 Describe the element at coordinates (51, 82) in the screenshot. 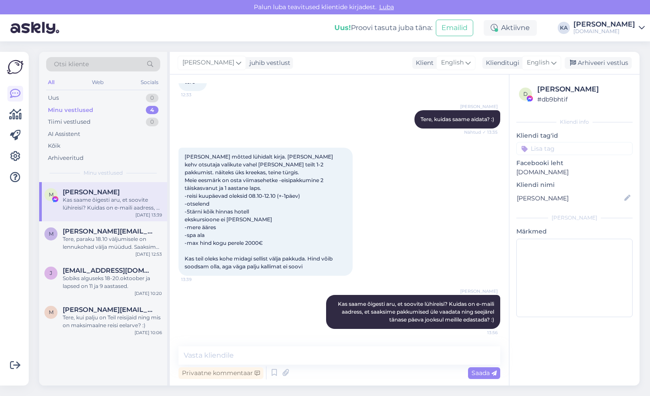

I see `div: All` at that location.